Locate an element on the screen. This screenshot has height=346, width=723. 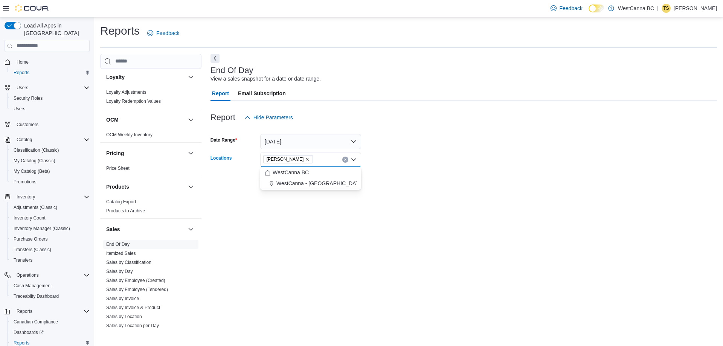
a: Classification (Classic) is located at coordinates (36, 150).